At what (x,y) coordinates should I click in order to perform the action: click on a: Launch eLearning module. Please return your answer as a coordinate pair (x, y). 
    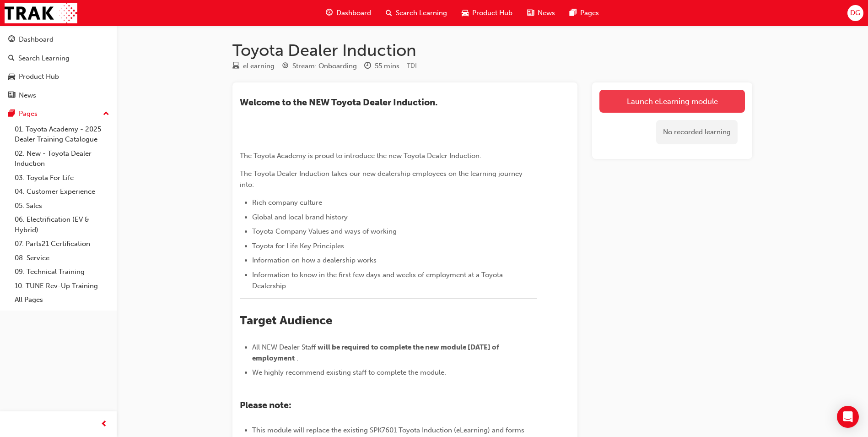
    Looking at the image, I should click on (672, 101).